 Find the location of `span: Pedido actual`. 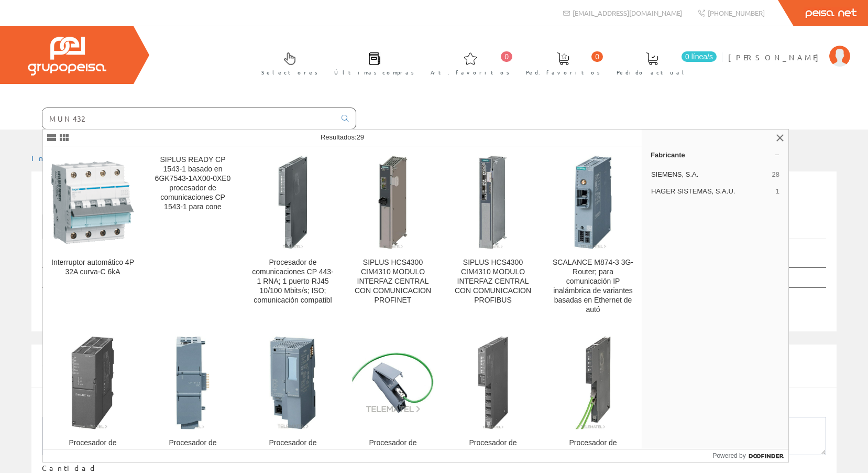

span: Pedido actual is located at coordinates (653, 72).